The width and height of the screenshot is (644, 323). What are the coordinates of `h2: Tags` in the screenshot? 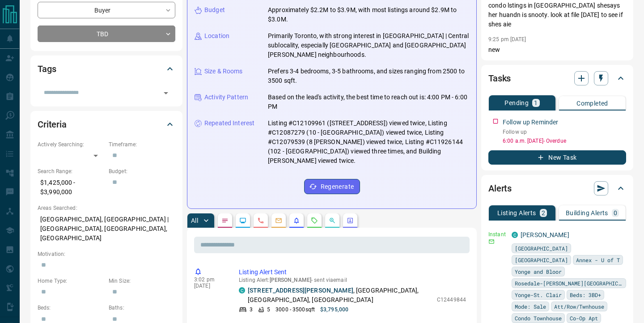 It's located at (47, 69).